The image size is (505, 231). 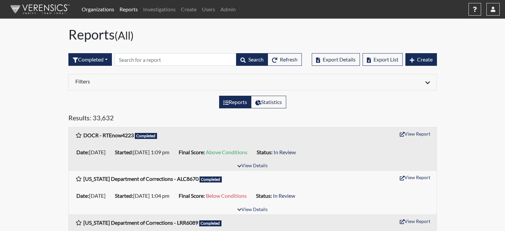 I want to click on button: Create, so click(x=421, y=59).